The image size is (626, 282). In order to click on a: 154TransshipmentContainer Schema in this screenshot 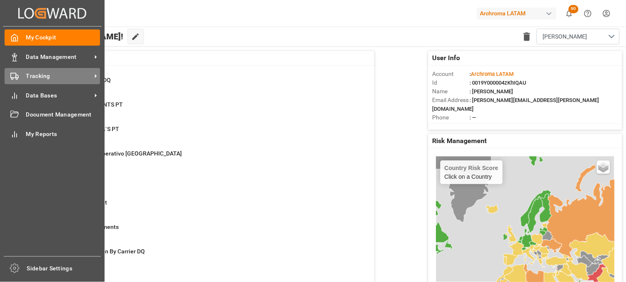, I will do `click(203, 183)`.